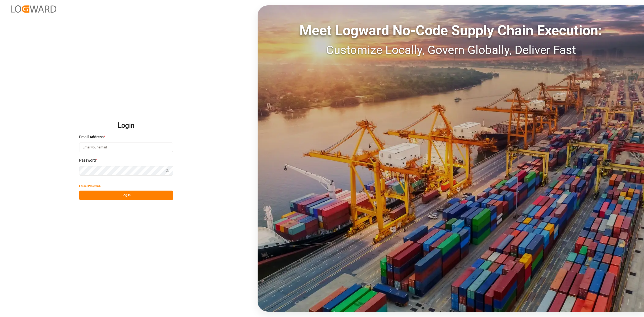  I want to click on span: Password, so click(87, 160).